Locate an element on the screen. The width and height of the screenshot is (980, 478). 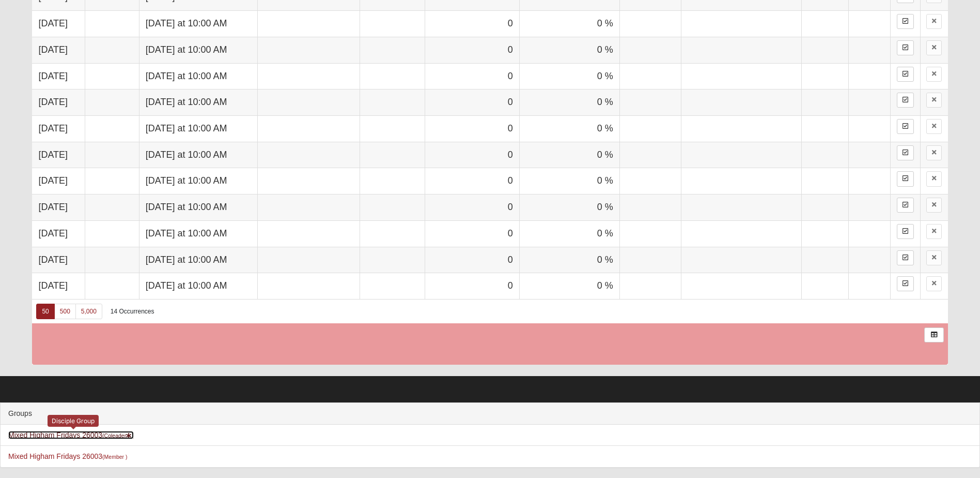
div: Groups is located at coordinates (490, 414).